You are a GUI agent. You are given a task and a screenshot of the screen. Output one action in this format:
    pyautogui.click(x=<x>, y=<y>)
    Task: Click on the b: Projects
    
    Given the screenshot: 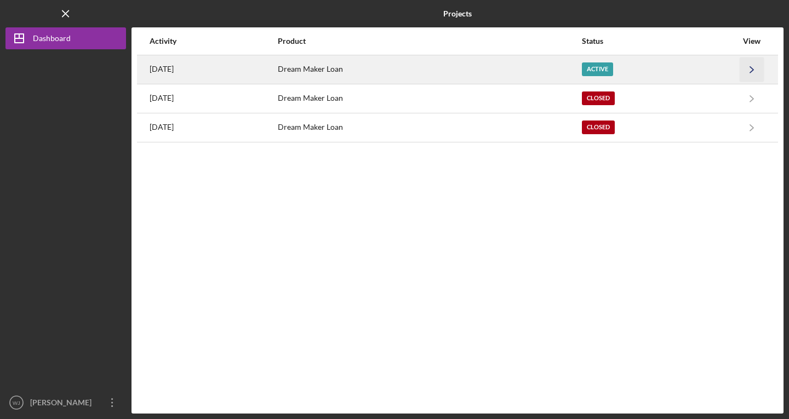 What is the action you would take?
    pyautogui.click(x=458, y=14)
    